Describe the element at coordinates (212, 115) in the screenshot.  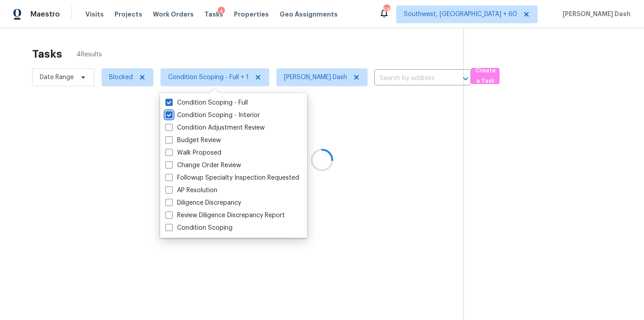
I see `label: Condition Scoping - Interior` at that location.